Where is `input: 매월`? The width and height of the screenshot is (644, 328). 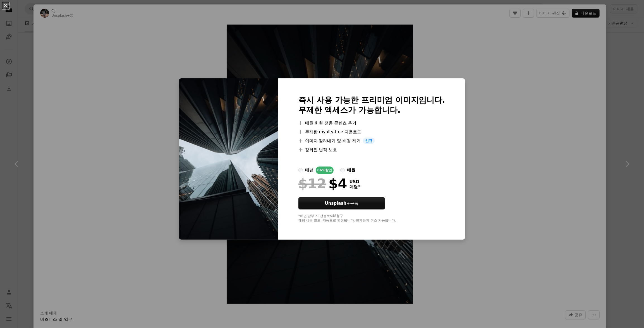 input: 매월 is located at coordinates (342, 170).